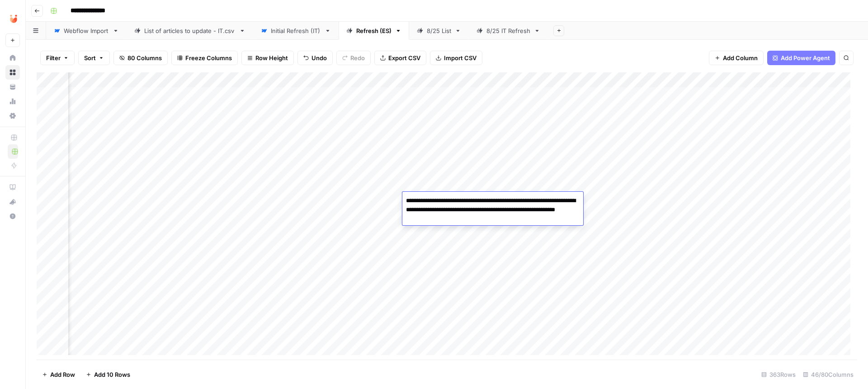 The image size is (868, 389). I want to click on a: Home, so click(12, 58).